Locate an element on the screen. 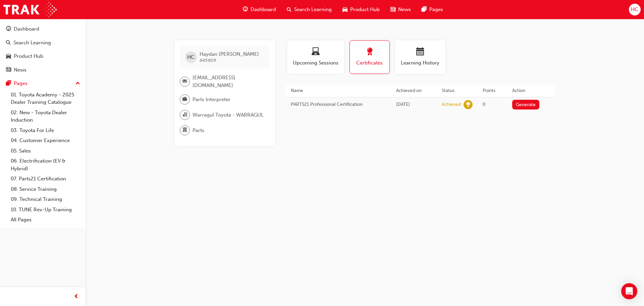 This screenshot has width=644, height=306. td: PARTS21 Professional Certification is located at coordinates (339, 104).